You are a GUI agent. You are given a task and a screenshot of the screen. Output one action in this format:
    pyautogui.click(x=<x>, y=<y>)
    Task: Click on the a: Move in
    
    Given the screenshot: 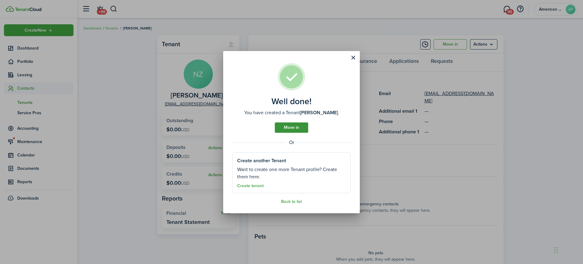 What is the action you would take?
    pyautogui.click(x=292, y=128)
    